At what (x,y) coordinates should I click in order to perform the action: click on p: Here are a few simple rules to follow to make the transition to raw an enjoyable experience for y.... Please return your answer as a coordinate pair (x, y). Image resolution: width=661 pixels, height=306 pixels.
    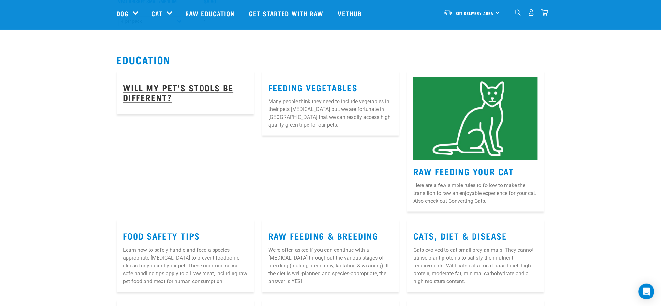
    Looking at the image, I should click on (476, 193).